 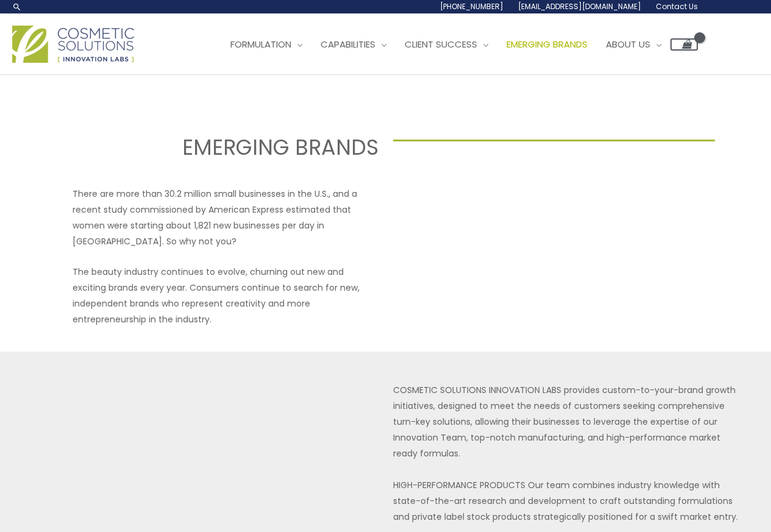 What do you see at coordinates (546, 44) in the screenshot?
I see `span: Emerging Brands` at bounding box center [546, 44].